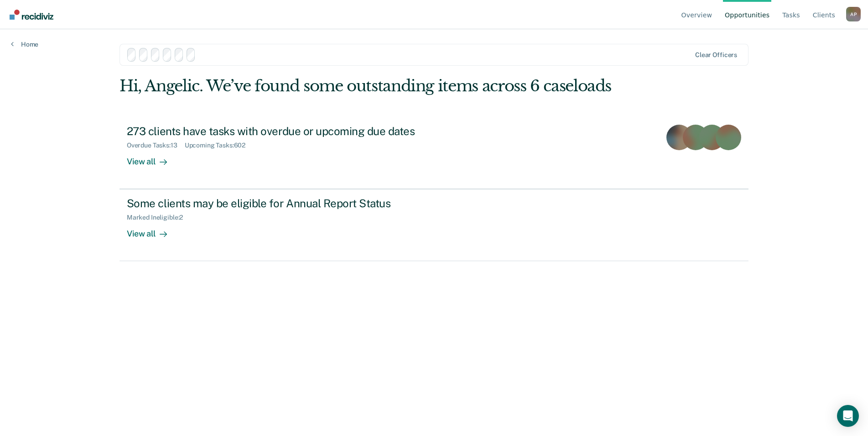 This screenshot has height=436, width=868. What do you see at coordinates (434, 153) in the screenshot?
I see `a: 273 clients have tasks with overdue or upcoming due datesOverdue Tasks:13Upcoming Tasks:602View all` at bounding box center [434, 153].